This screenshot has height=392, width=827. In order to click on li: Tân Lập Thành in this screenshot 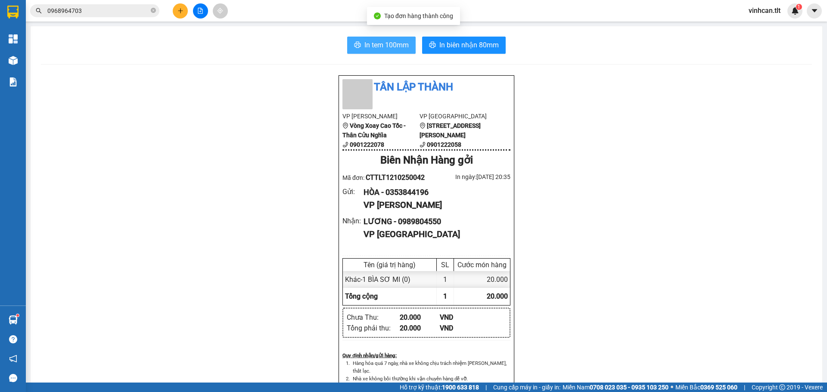, I will do `click(426, 87)`.